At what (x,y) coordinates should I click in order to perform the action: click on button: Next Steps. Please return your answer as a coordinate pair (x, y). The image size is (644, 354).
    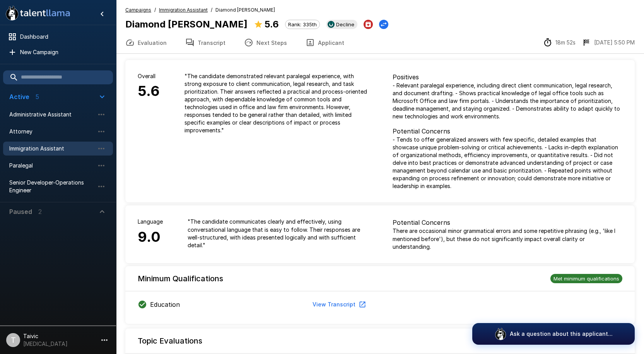
    Looking at the image, I should click on (265, 43).